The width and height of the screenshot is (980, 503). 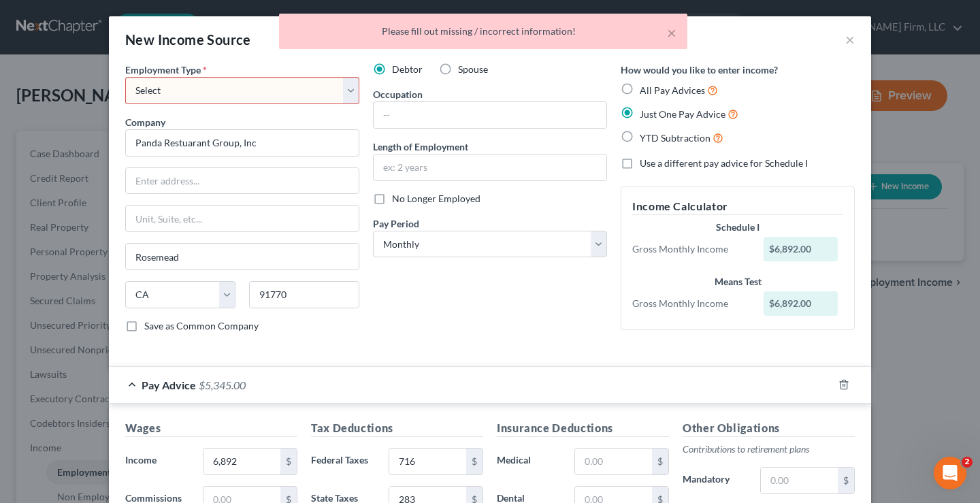 I want to click on input: Enter city..., so click(x=242, y=257).